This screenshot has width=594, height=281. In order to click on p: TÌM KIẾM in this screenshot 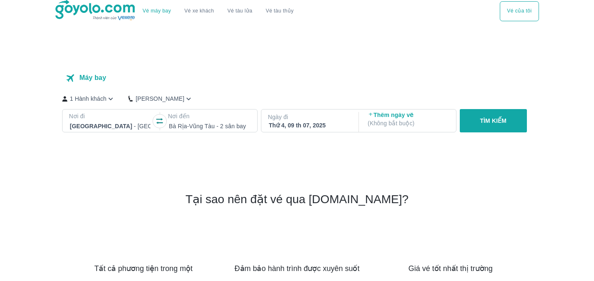, I will do `click(493, 121)`.